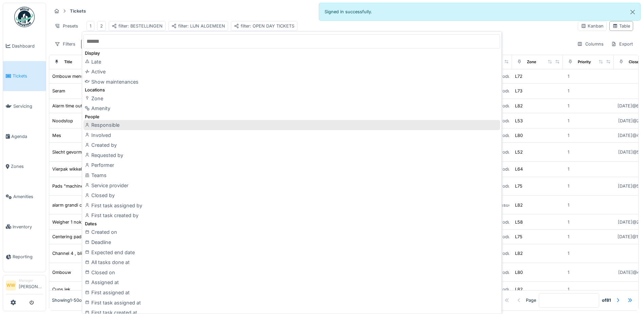 Image resolution: width=644 pixels, height=314 pixels. Describe the element at coordinates (621, 25) in the screenshot. I see `div: Table` at that location.